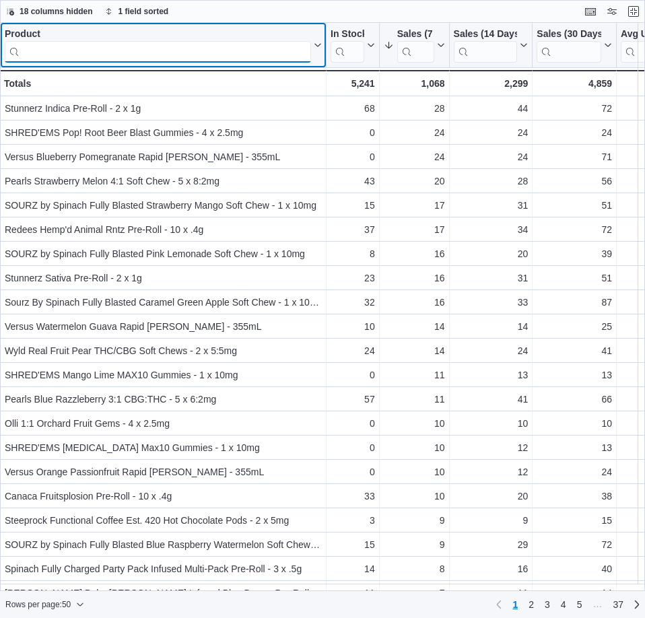 This screenshot has width=645, height=618. What do you see at coordinates (163, 302) in the screenshot?
I see `div: Sourz By Spinach Fully Blasted Caramel Green Apple Soft Chew - 1 x 10mg` at bounding box center [163, 302].